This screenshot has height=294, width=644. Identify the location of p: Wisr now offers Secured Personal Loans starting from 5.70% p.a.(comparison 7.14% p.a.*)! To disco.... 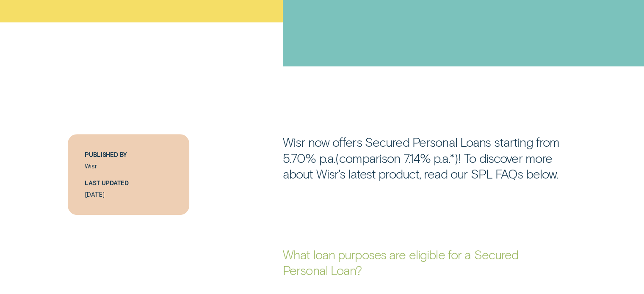
(429, 158).